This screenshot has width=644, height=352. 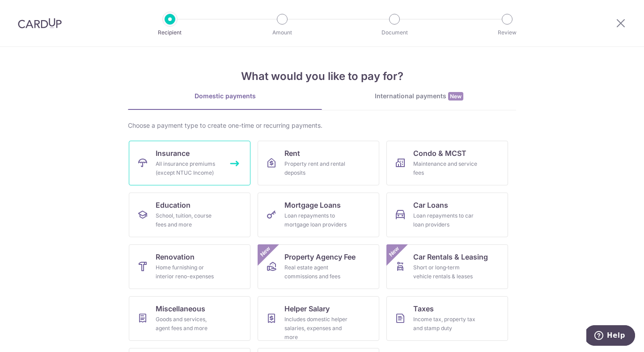 What do you see at coordinates (317, 272) in the screenshot?
I see `div: Real estate agent commissions and fees` at bounding box center [317, 272].